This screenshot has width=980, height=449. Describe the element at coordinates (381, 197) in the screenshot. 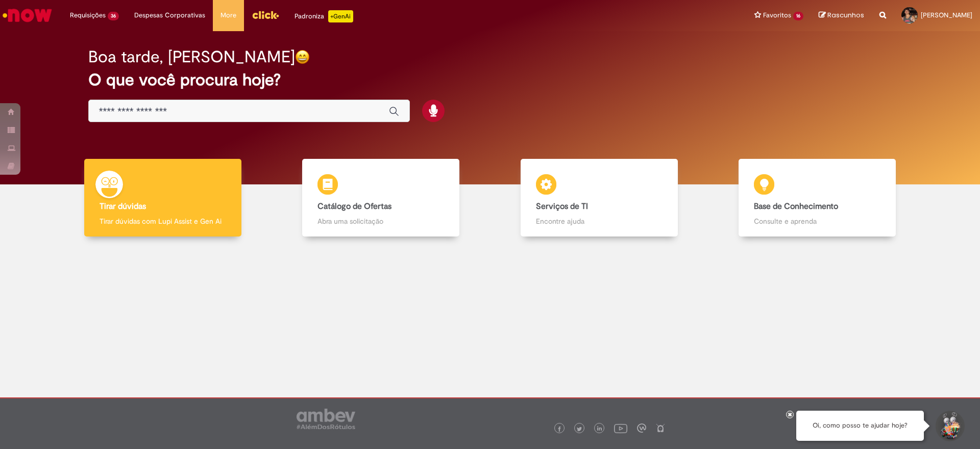

I see `a: Catálogo de Ofertas Abra uma solicitação` at that location.